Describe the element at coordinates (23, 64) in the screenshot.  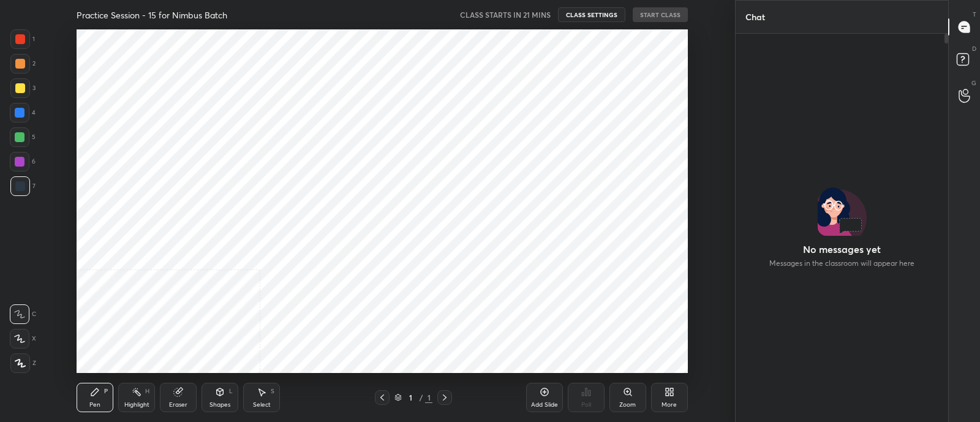
I see `div: 2` at that location.